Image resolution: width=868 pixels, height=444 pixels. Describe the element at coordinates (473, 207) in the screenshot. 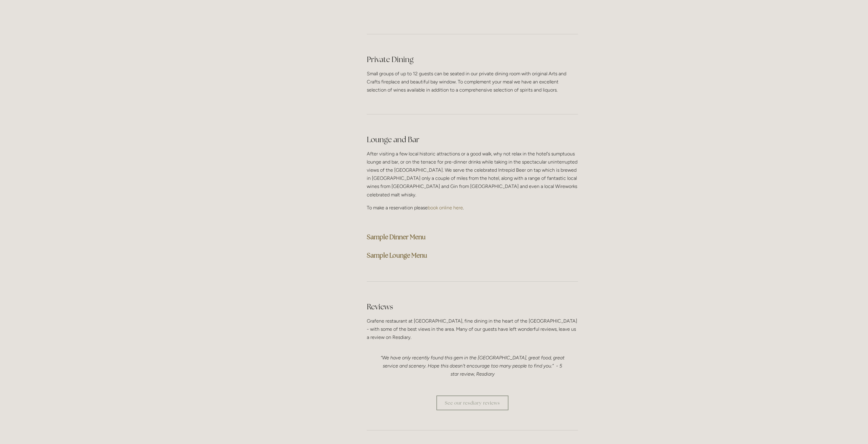

I see `p: To make a reservation please .` at that location.